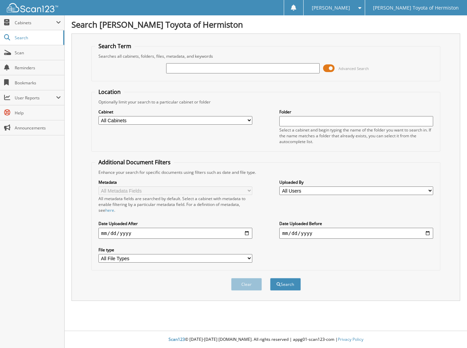 This screenshot has width=467, height=348. What do you see at coordinates (175, 224) in the screenshot?
I see `label: Date Uploaded After` at bounding box center [175, 224].